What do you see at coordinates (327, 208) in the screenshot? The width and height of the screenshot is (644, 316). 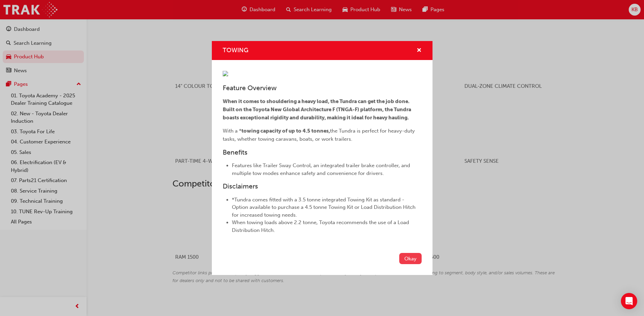 I see `li: *Tundra comes fitted with a 3.5 tonne integrated Towing Kit as standard - Option available to pur...` at bounding box center [327, 208].